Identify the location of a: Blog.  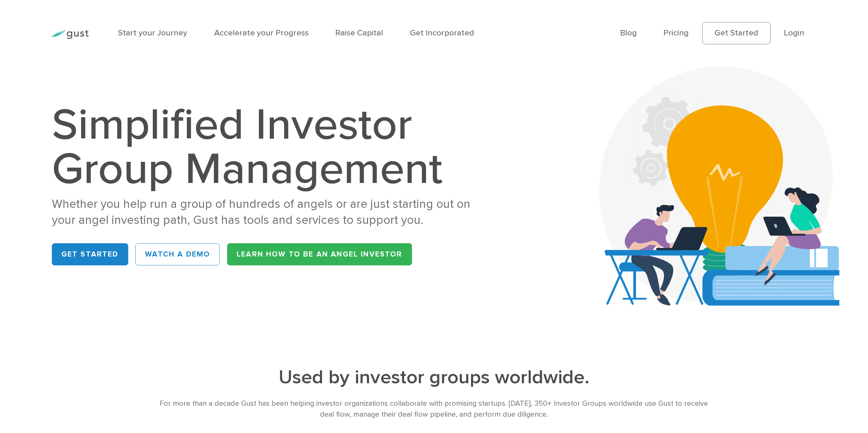
(628, 33).